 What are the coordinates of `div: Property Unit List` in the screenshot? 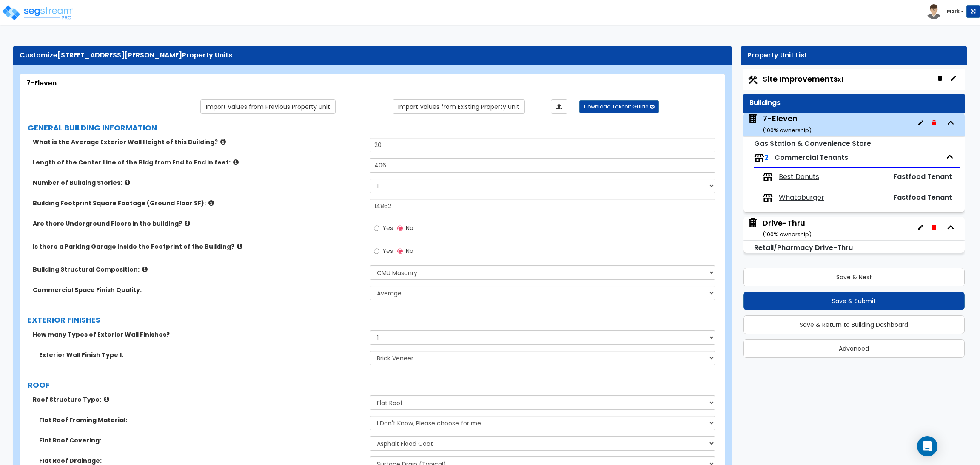 It's located at (854, 55).